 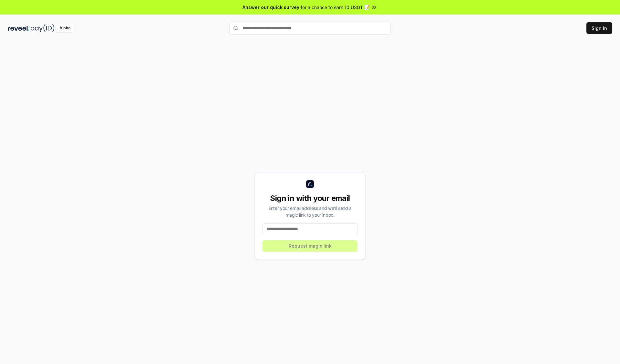 I want to click on div: Sign in with your email, so click(x=310, y=198).